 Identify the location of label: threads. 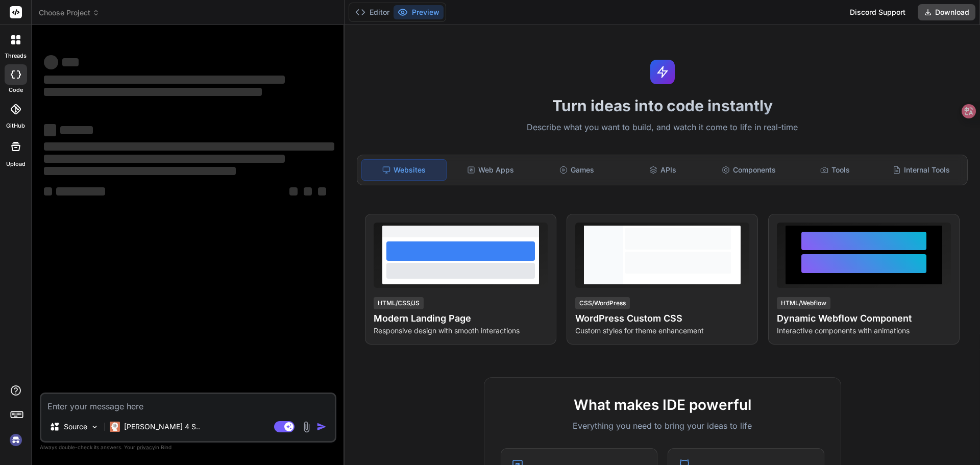
(15, 56).